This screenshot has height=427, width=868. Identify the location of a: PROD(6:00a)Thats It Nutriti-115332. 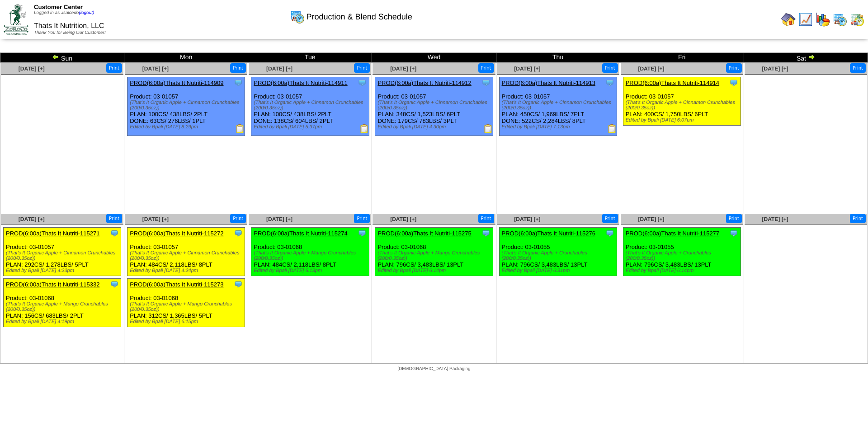
(52, 285).